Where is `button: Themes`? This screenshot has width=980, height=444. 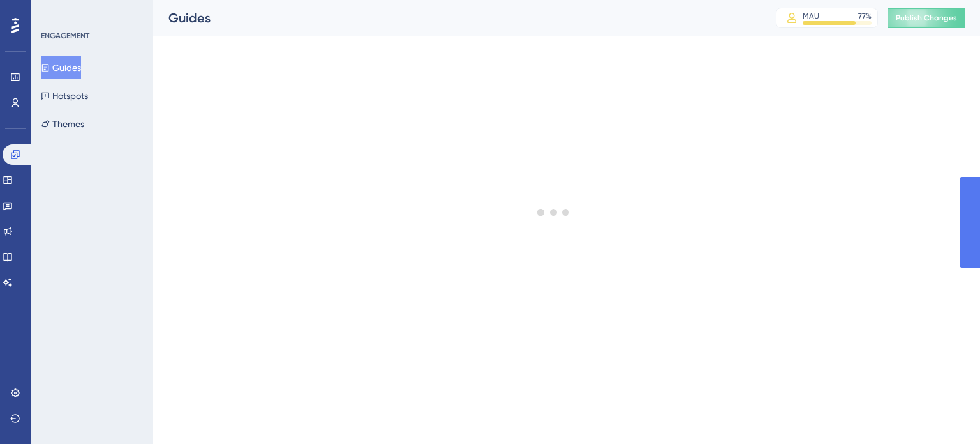
button: Themes is located at coordinates (62, 124).